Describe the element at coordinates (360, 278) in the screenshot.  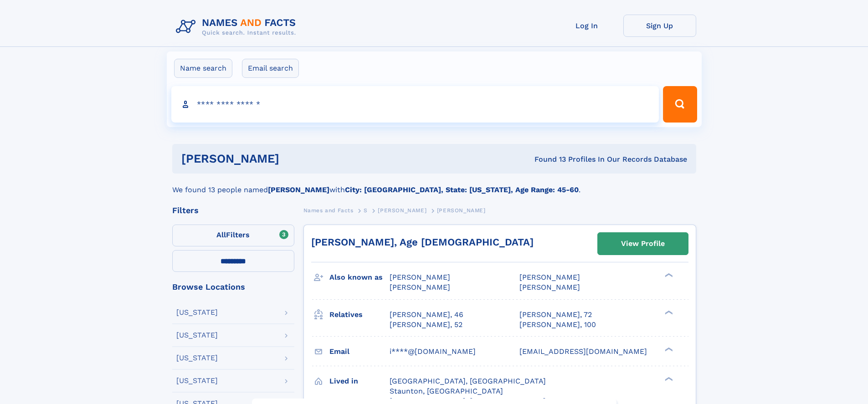
I see `h3: Also known as` at that location.